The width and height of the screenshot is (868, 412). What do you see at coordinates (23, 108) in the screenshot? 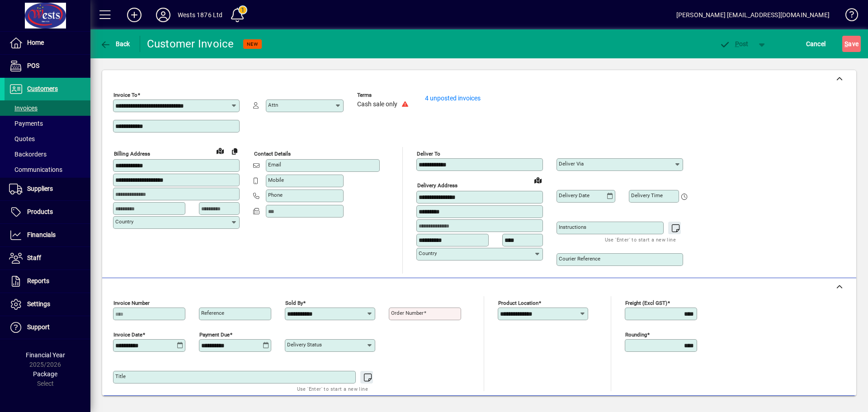
I see `span: Invoices` at bounding box center [23, 108].